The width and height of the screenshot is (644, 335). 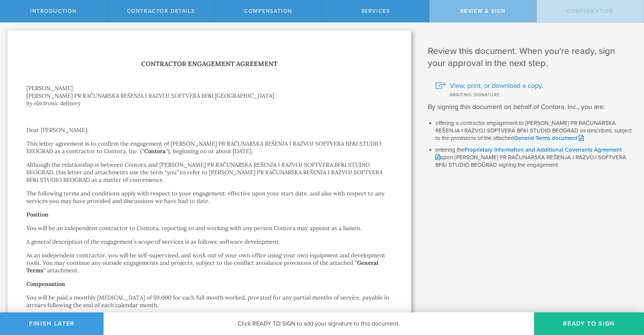 I want to click on h1: Contractor Engagement Agreement, so click(x=210, y=64).